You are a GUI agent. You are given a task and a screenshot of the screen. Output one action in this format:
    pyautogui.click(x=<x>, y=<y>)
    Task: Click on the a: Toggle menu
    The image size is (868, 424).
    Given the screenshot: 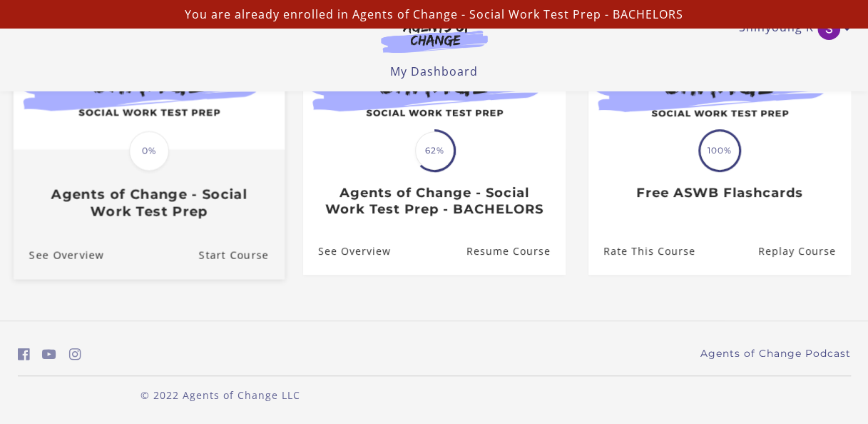 What is the action you would take?
    pyautogui.click(x=791, y=28)
    